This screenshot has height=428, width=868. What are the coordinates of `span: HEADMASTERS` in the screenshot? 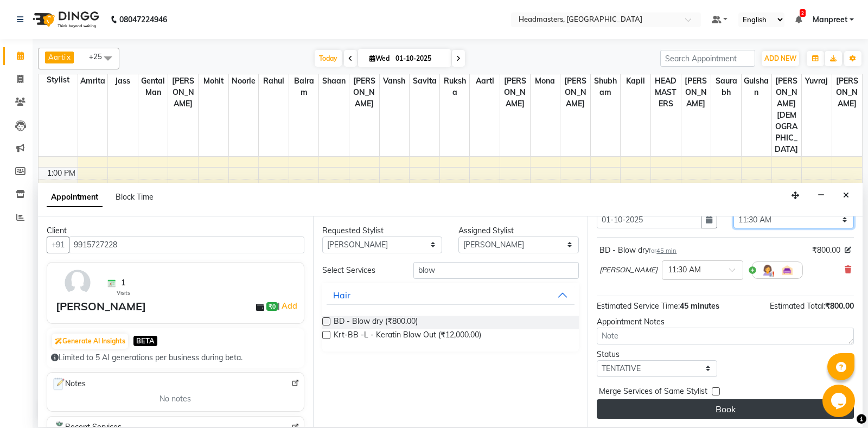 It's located at (665, 92).